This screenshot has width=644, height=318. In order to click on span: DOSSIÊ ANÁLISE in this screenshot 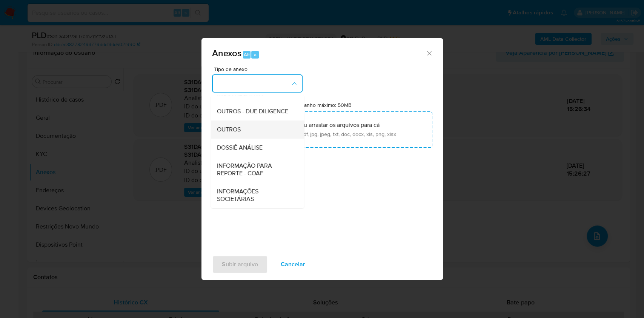, I will do `click(239, 147)`.